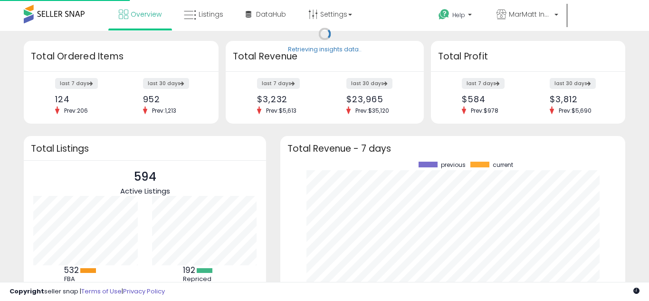  Describe the element at coordinates (145, 148) in the screenshot. I see `h3: Total Listings` at that location.